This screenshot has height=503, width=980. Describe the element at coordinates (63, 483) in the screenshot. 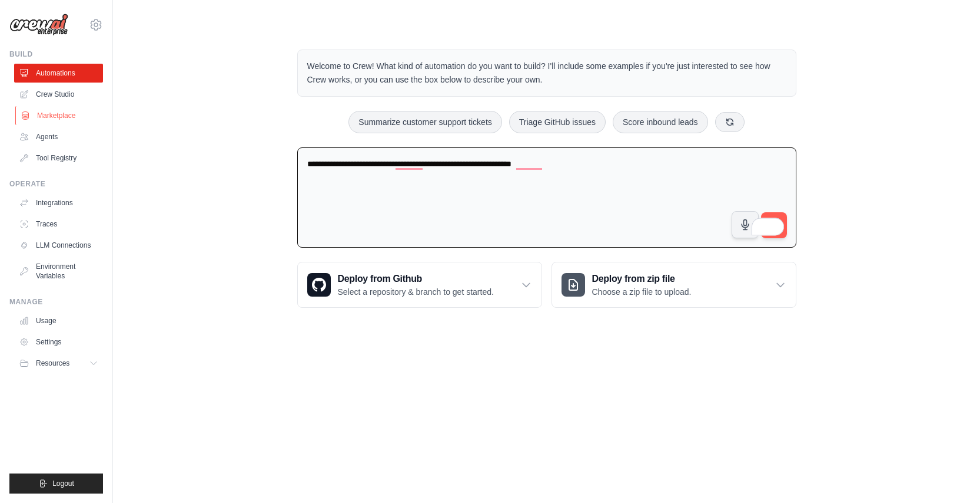

I see `span: Logout` at that location.